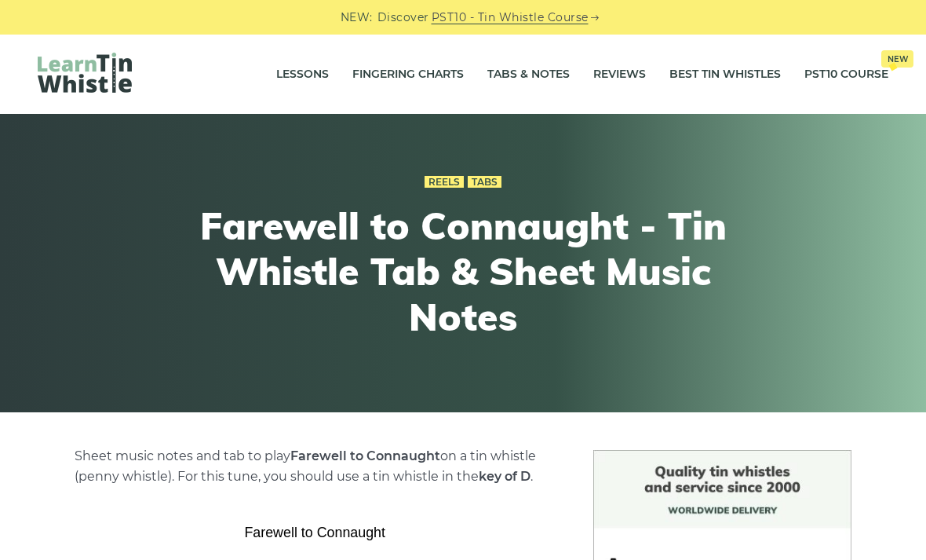 This screenshot has height=560, width=926. Describe the element at coordinates (846, 75) in the screenshot. I see `a: PST10 CourseNew` at that location.